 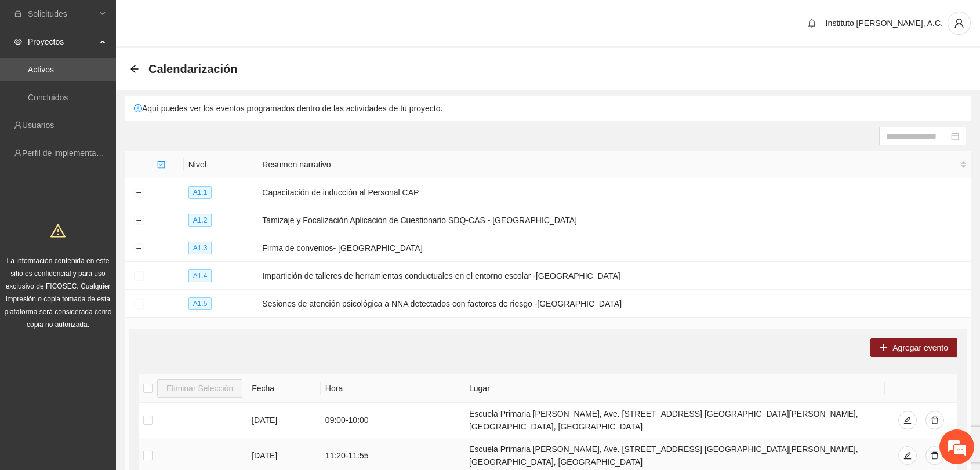 What do you see at coordinates (67, 153) in the screenshot?
I see `a: Perfil de implementadora` at bounding box center [67, 153].